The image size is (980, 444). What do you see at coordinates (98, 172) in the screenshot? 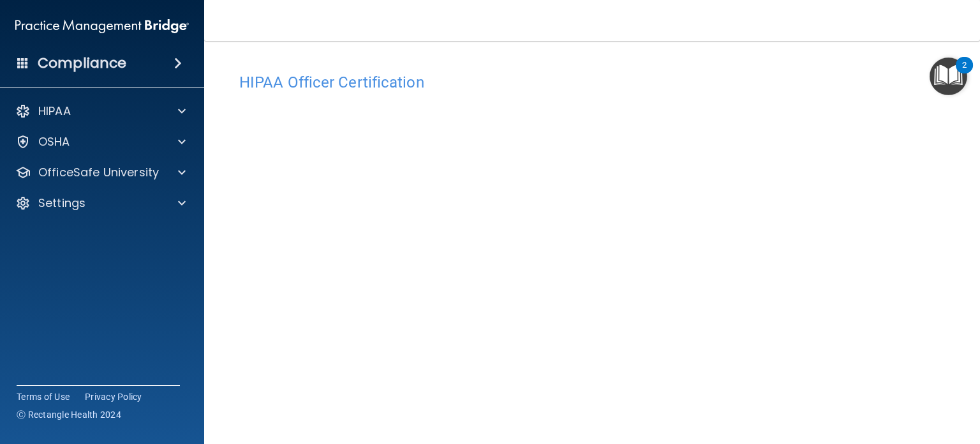
I see `p: OfficeSafe University` at bounding box center [98, 172].